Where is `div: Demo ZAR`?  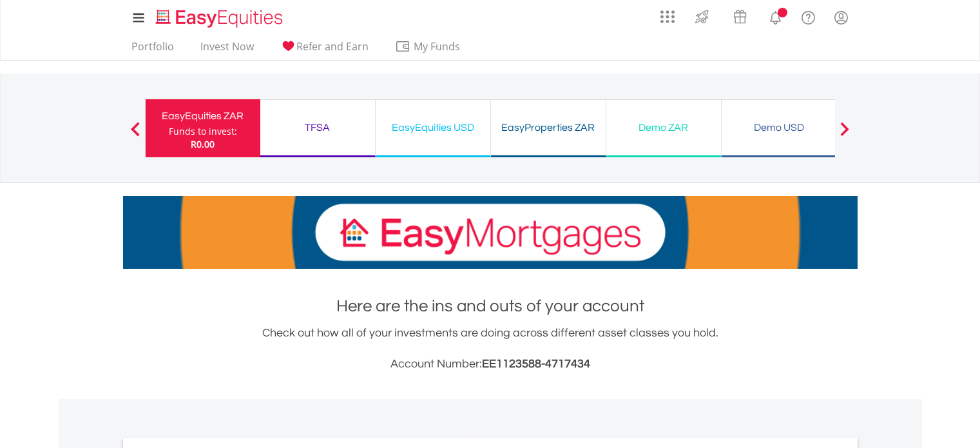 div: Demo ZAR is located at coordinates (664, 127).